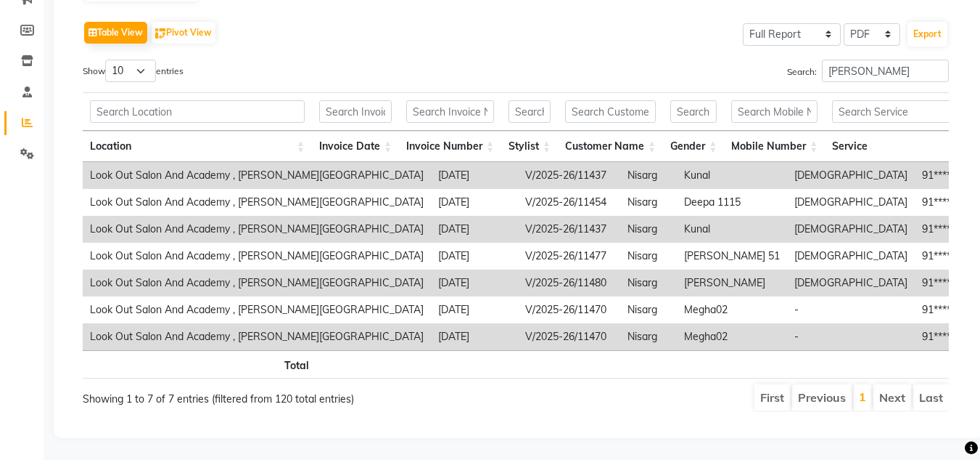  I want to click on label: Search:, so click(868, 71).